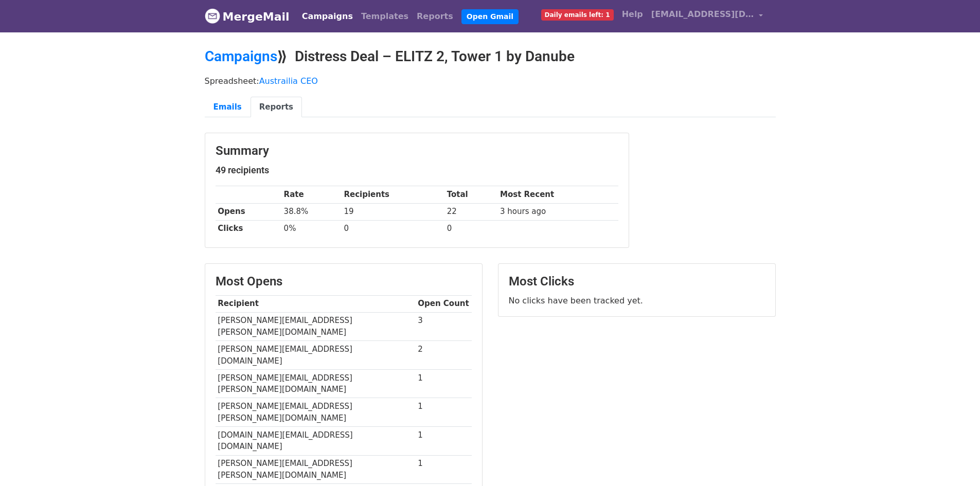  What do you see at coordinates (212, 16) in the screenshot?
I see `img: MergeMail logo` at bounding box center [212, 16].